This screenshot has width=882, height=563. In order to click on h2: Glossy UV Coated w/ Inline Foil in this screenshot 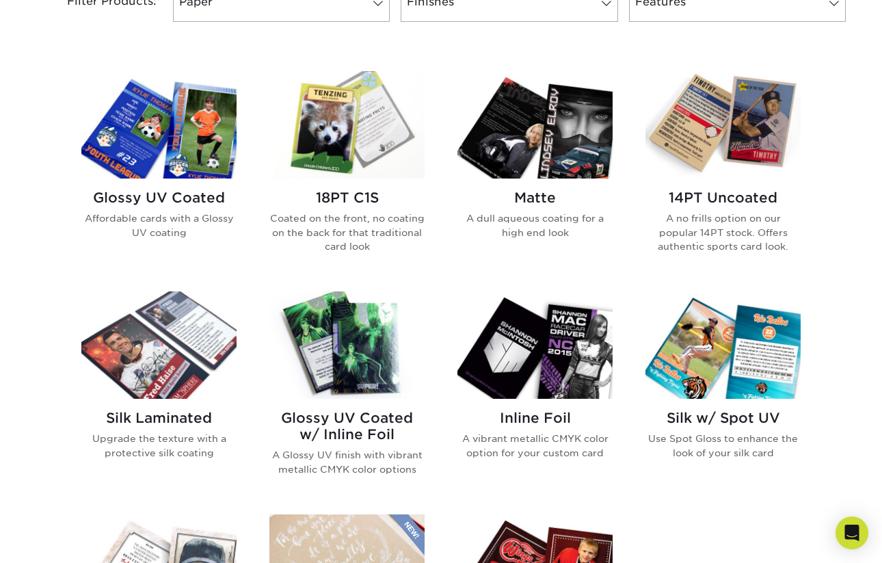, I will do `click(347, 426)`.